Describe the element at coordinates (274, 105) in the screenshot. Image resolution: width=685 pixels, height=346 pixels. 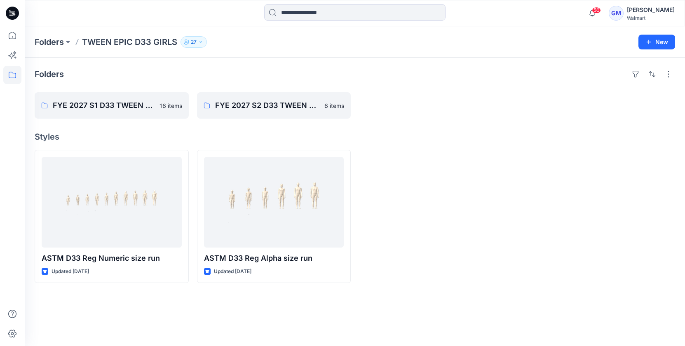
I see `a: FYE 2027 S2 D33 TWEEN GIRL EPIC6 items` at that location.